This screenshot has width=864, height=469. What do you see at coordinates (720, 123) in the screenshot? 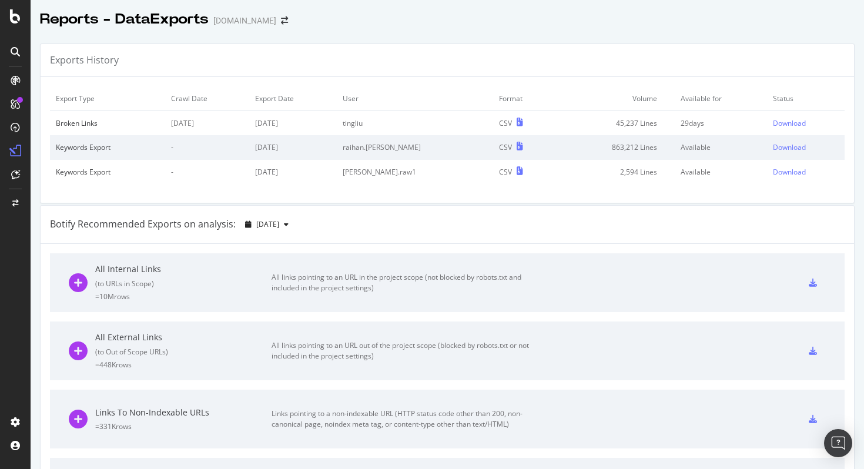
I see `td: 29 days` at bounding box center [720, 123].